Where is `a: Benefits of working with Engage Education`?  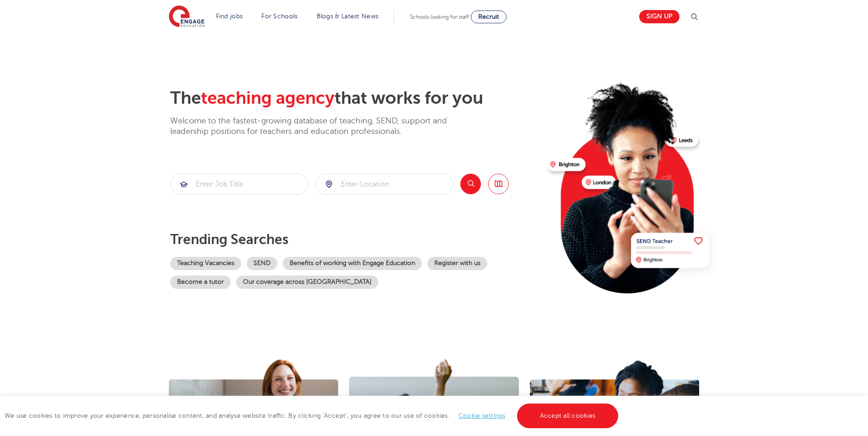 a: Benefits of working with Engage Education is located at coordinates (352, 263).